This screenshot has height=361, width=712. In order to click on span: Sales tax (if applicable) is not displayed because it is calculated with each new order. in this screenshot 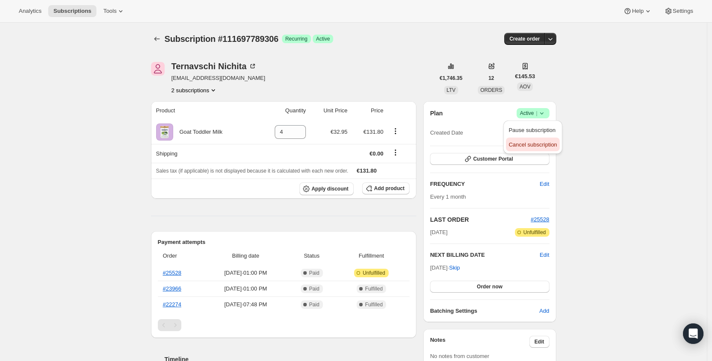, I will do `click(252, 171)`.